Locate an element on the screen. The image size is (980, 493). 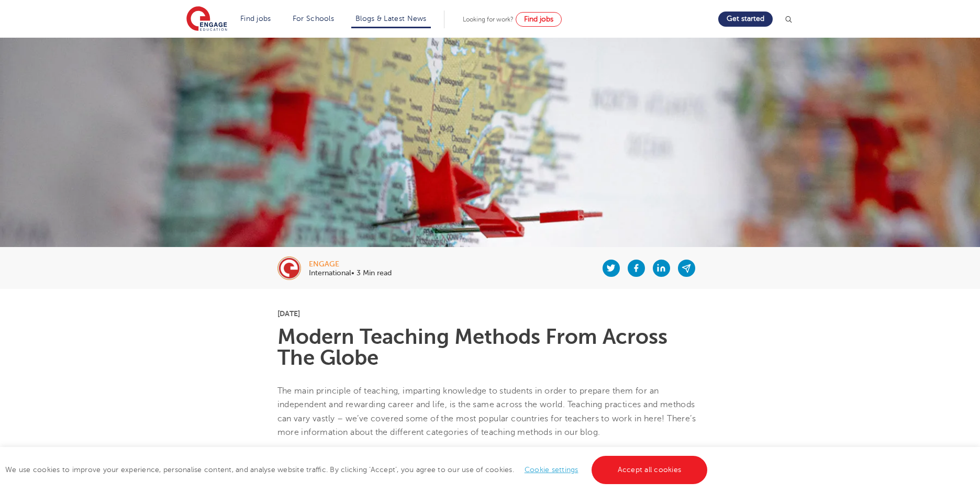
a: For Schools is located at coordinates (313, 18).